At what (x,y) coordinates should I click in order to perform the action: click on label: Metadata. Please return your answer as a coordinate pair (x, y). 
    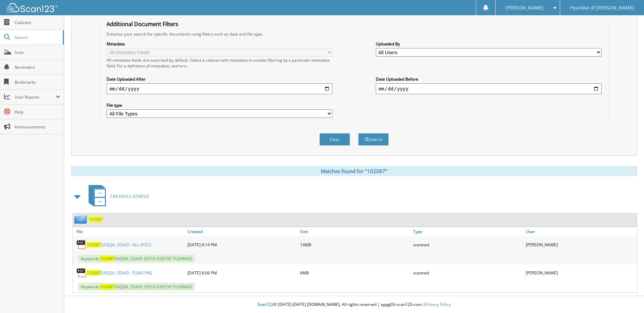
    Looking at the image, I should click on (219, 44).